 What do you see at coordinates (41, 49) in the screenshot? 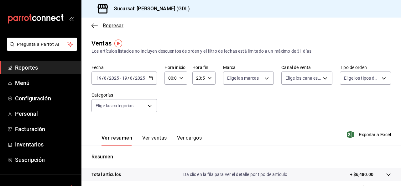
I see `a: Pregunta a Parrot AI` at bounding box center [41, 49].